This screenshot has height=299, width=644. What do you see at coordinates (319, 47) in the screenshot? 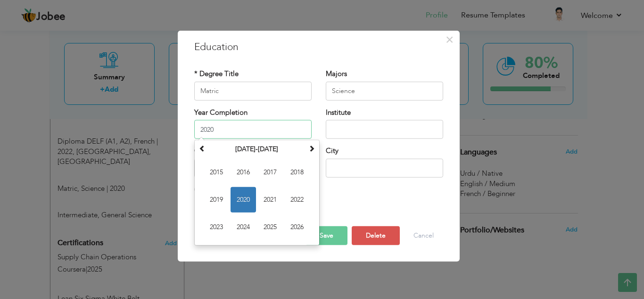
I see `h3: Education` at bounding box center [319, 47].